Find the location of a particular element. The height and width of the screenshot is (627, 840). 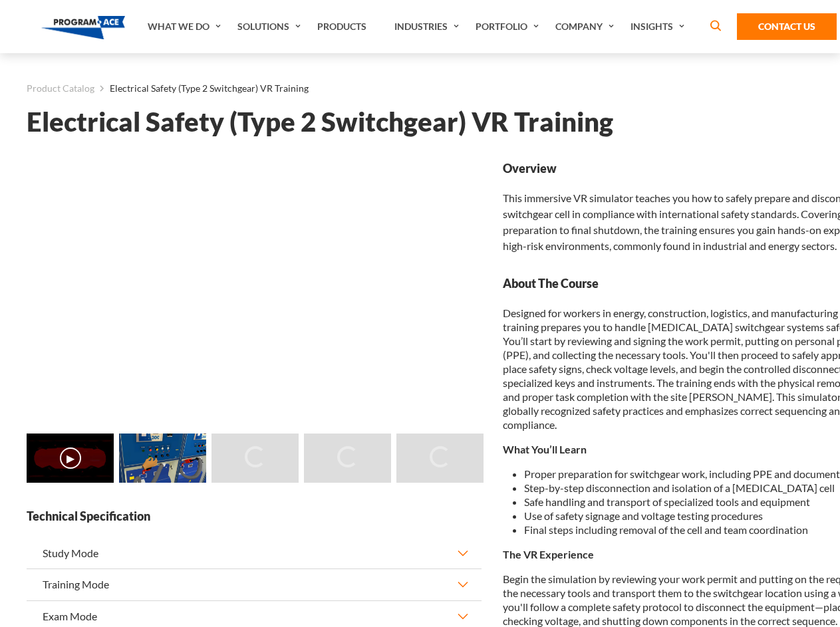

img: Electrical Safety (Type 2 Switchgear) VR Training - Preview 1 is located at coordinates (162, 458).